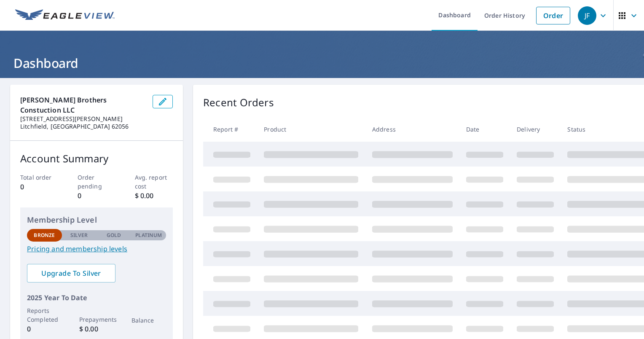  Describe the element at coordinates (148, 320) in the screenshot. I see `p: Balance` at that location.